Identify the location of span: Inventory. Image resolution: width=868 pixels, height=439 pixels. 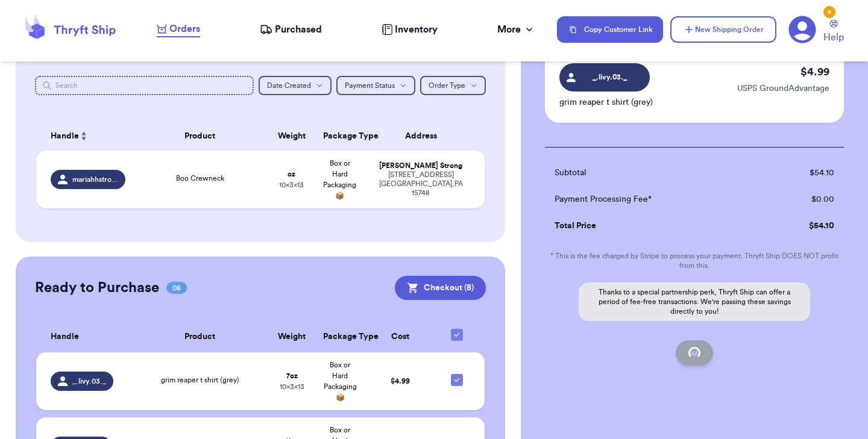
(416, 29).